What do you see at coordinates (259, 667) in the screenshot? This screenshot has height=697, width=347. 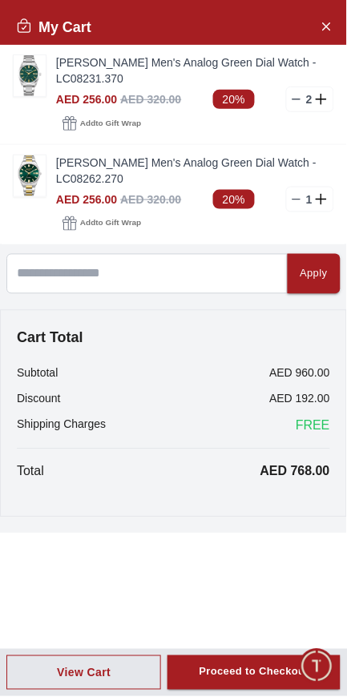 I see `div: Conversation` at bounding box center [259, 667].